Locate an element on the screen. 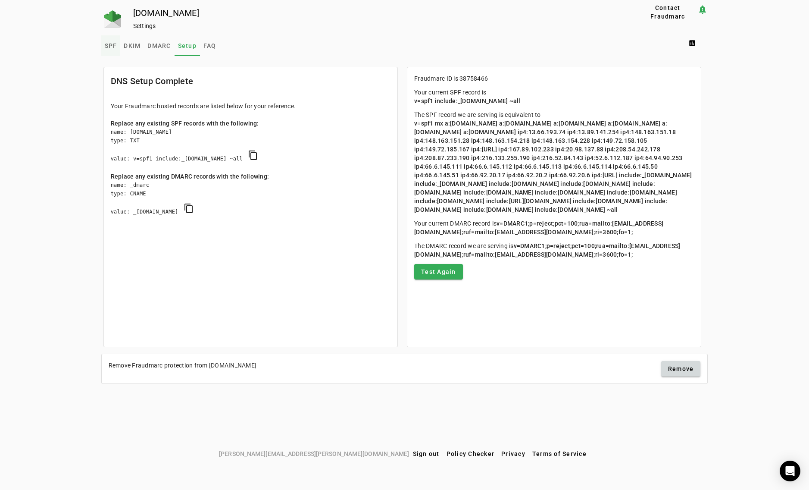 This screenshot has width=809, height=490. div: Your Fraudmarc hosted records are listed below for your reference. is located at coordinates (250, 106).